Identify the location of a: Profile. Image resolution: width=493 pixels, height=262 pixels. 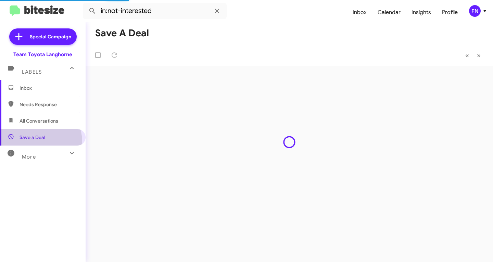
(450, 12).